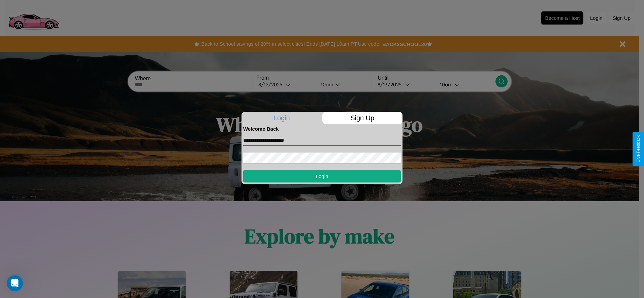  I want to click on p: Login, so click(282, 118).